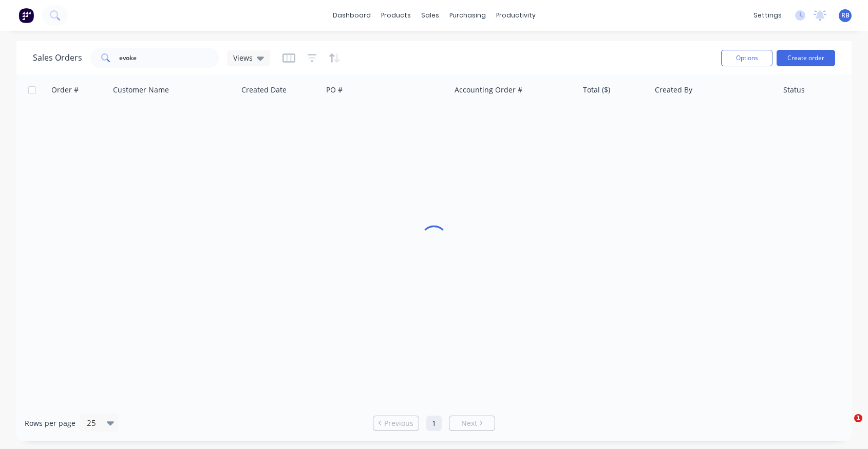 Image resolution: width=868 pixels, height=449 pixels. What do you see at coordinates (169, 58) in the screenshot?
I see `input: Search...` at bounding box center [169, 58].